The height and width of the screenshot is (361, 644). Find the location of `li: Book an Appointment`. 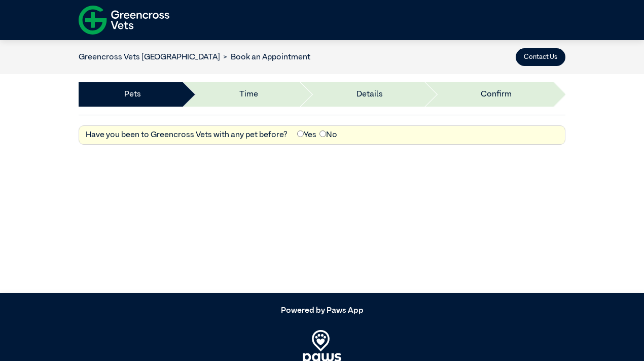

li: Book an Appointment is located at coordinates (265, 57).